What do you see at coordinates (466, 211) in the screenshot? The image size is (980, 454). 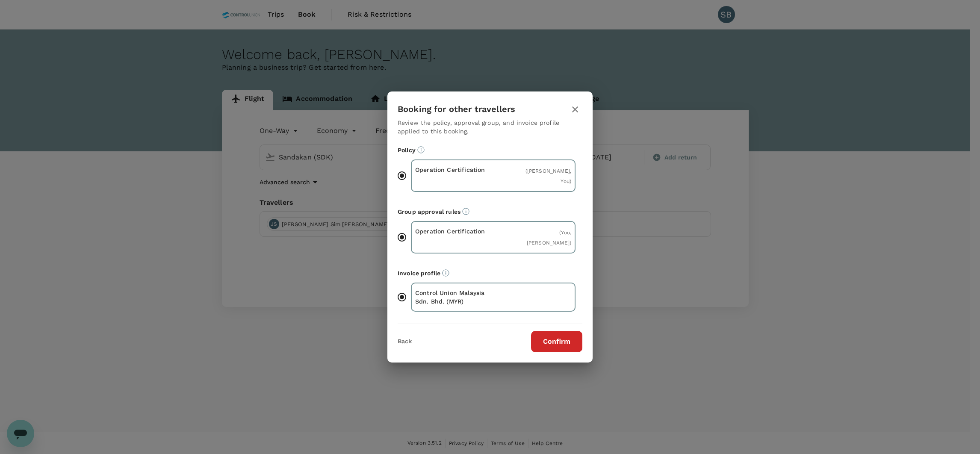 I see `svg: Default approvers or custom approval rules (if available) are based on the user group.` at bounding box center [466, 211].